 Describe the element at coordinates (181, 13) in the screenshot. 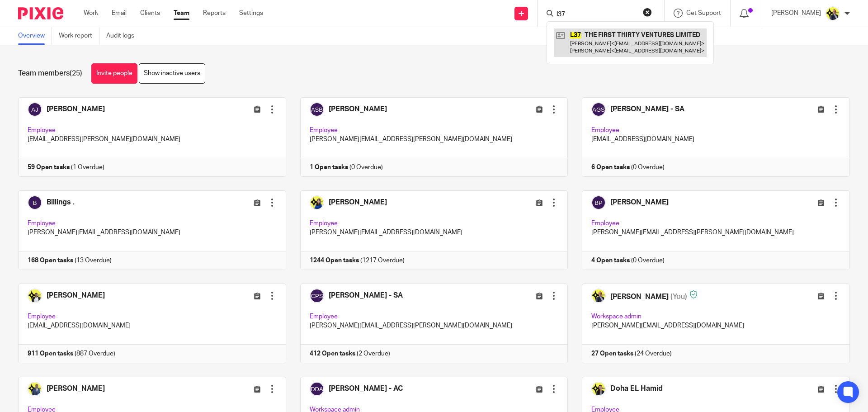

I see `a: Team` at that location.